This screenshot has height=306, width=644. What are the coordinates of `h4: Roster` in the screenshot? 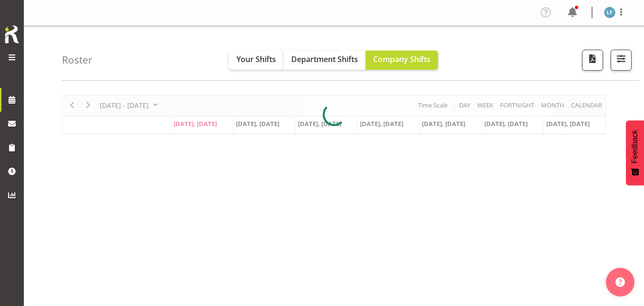 It's located at (77, 59).